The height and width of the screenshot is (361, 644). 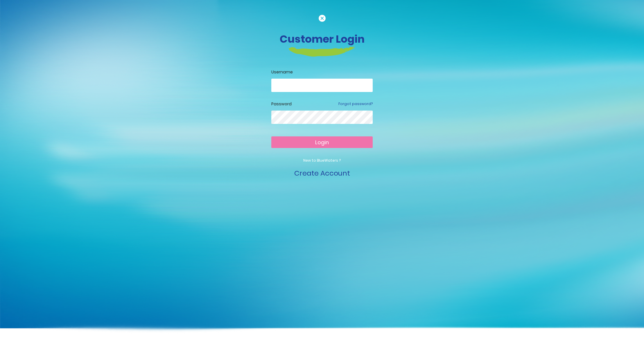 What do you see at coordinates (322, 142) in the screenshot?
I see `span: Login` at bounding box center [322, 142].